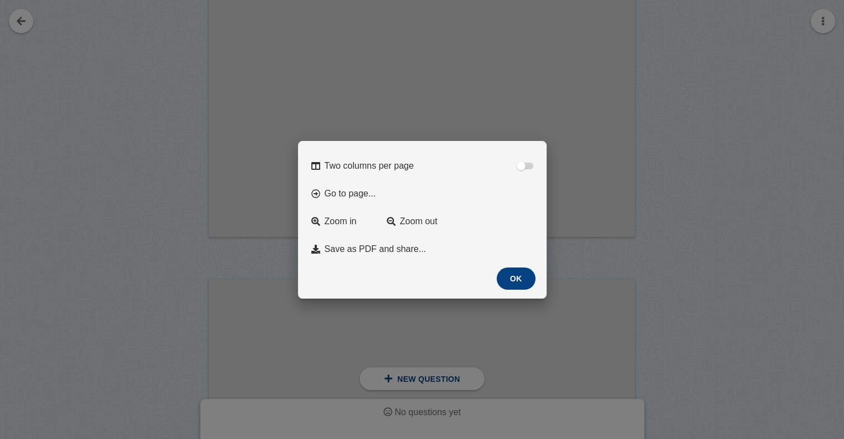  What do you see at coordinates (416, 222) in the screenshot?
I see `a: Zoom out` at bounding box center [416, 222].